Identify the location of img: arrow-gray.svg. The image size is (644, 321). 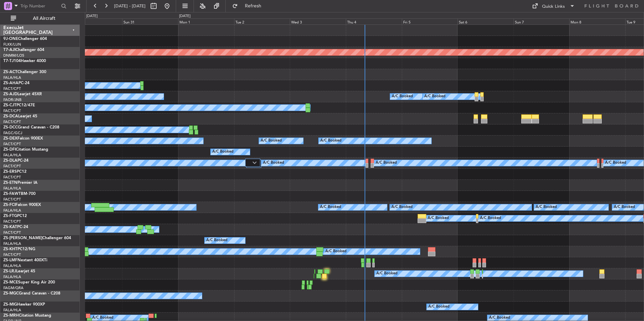
(254, 163).